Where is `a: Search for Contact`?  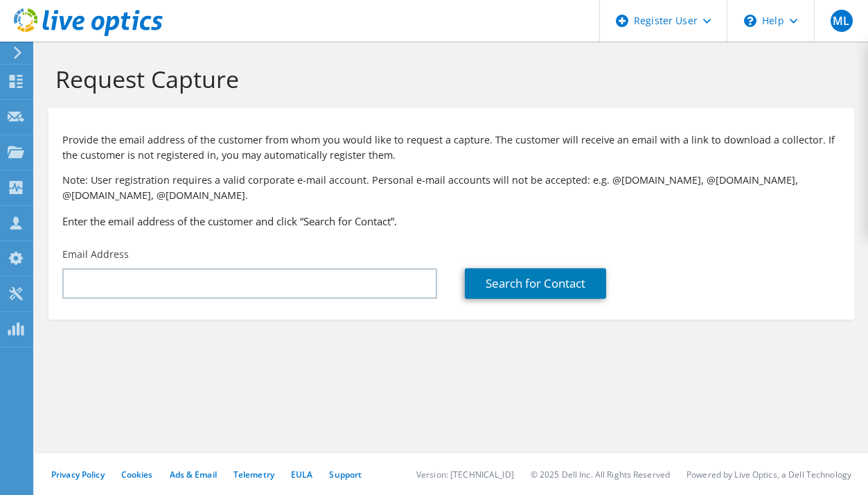
a: Search for Contact is located at coordinates (536, 284).